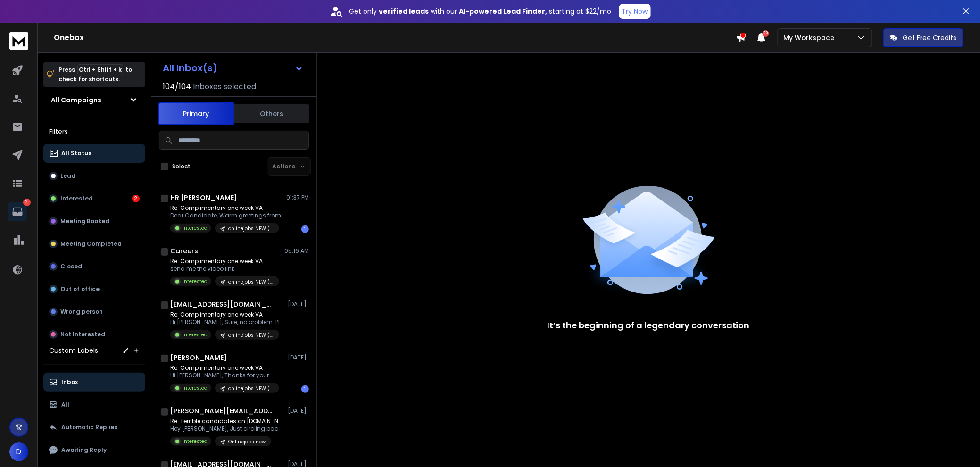 This screenshot has height=467, width=980. What do you see at coordinates (94, 289) in the screenshot?
I see `button: Out of office` at bounding box center [94, 289].